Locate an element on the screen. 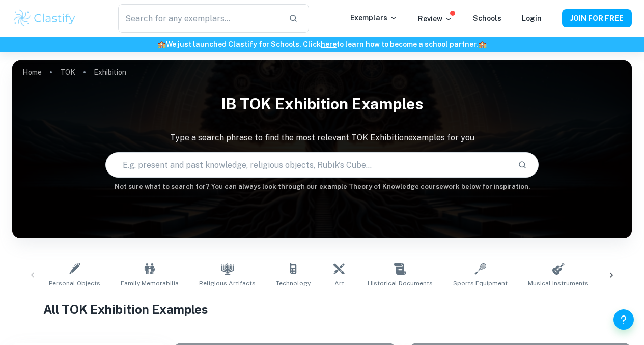  h1: IB TOK Exhibition examples is located at coordinates (322, 104).